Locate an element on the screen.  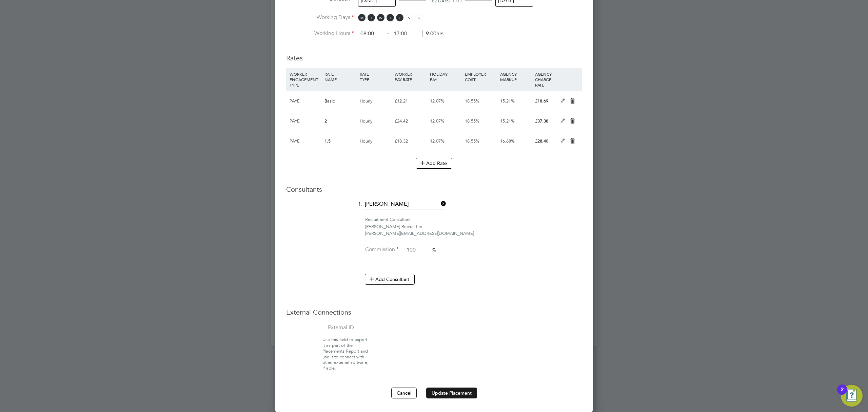
div: WORKER ENGAGEMENT TYPE is located at coordinates (306, 80).